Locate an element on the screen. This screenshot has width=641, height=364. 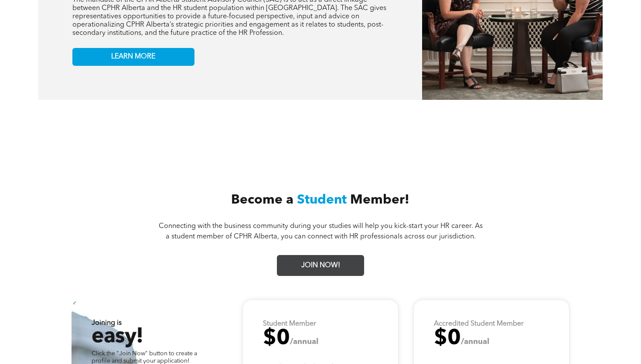
span: Become a is located at coordinates (262, 200).